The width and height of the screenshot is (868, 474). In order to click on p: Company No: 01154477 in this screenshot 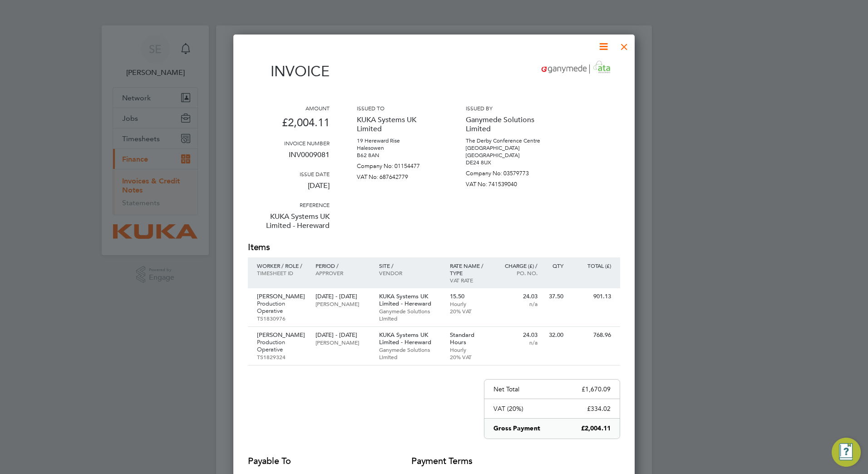, I will do `click(398, 164)`.